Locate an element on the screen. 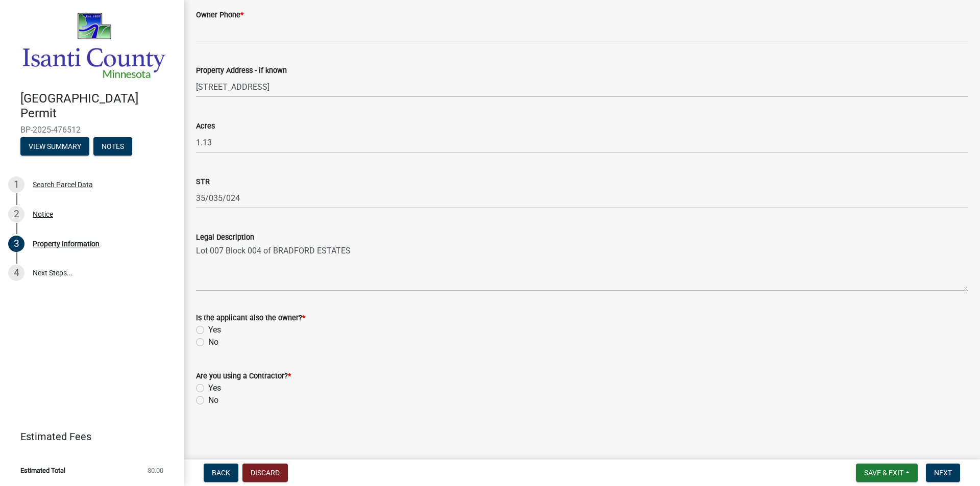 This screenshot has width=980, height=486. div: 3 is located at coordinates (17, 244).